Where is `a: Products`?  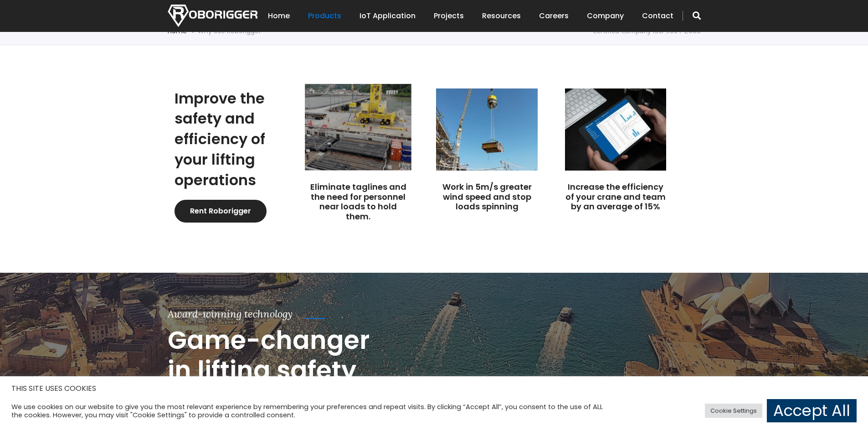 a: Products is located at coordinates (325, 16).